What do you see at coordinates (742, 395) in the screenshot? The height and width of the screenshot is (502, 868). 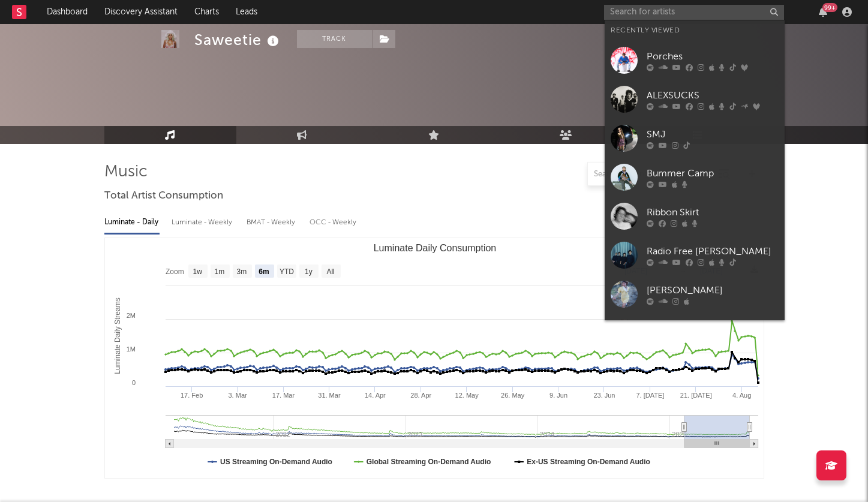 I see `text: 4. Aug` at bounding box center [742, 395].